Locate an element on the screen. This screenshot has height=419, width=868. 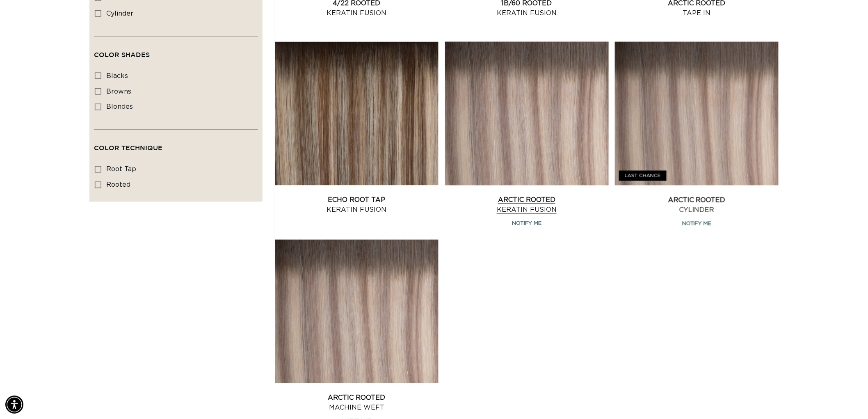
span: cylinder is located at coordinates (120, 13).